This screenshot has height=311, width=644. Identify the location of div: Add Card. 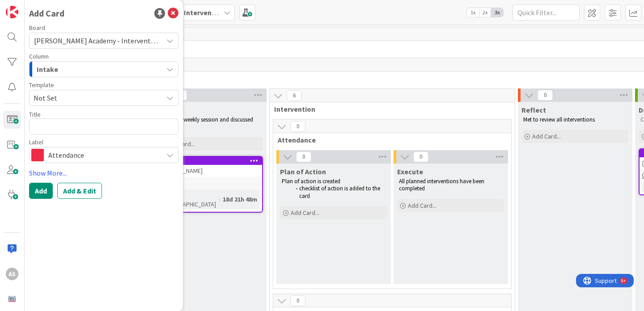
(47, 13).